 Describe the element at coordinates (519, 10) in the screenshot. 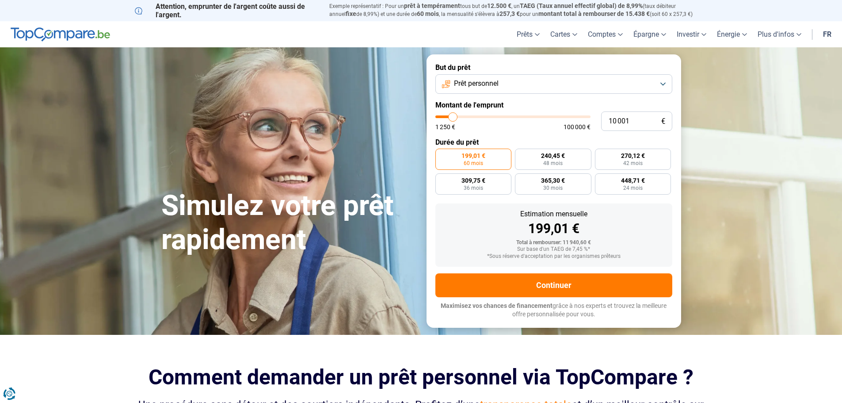

I see `p: Exemple représentatif : Pour un tous but de , un (taux débiteur annuel de 8,99%) et une durée de ...` at that location.